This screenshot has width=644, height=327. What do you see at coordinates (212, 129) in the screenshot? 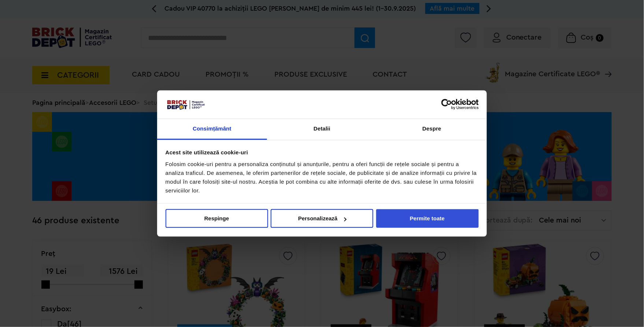
I see `a: Consimțământ` at bounding box center [212, 129].